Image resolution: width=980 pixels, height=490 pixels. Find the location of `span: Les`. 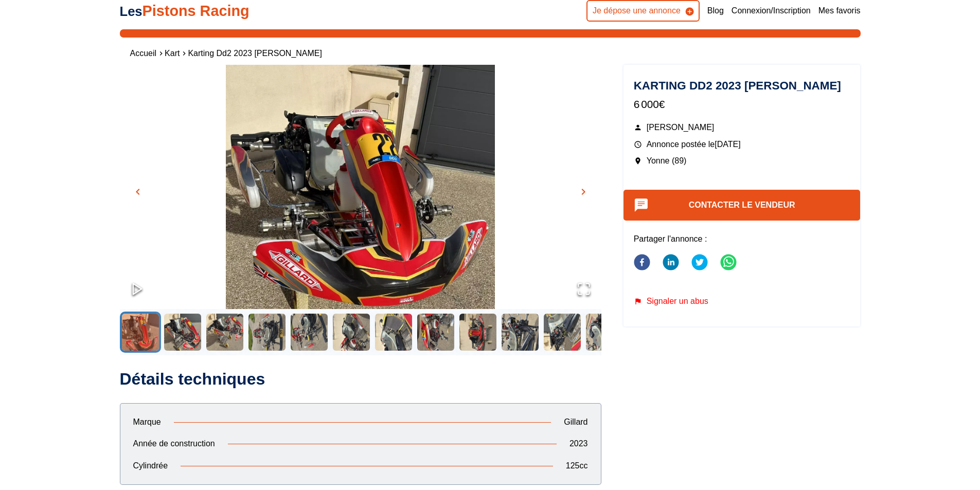

span: Les is located at coordinates (131, 11).